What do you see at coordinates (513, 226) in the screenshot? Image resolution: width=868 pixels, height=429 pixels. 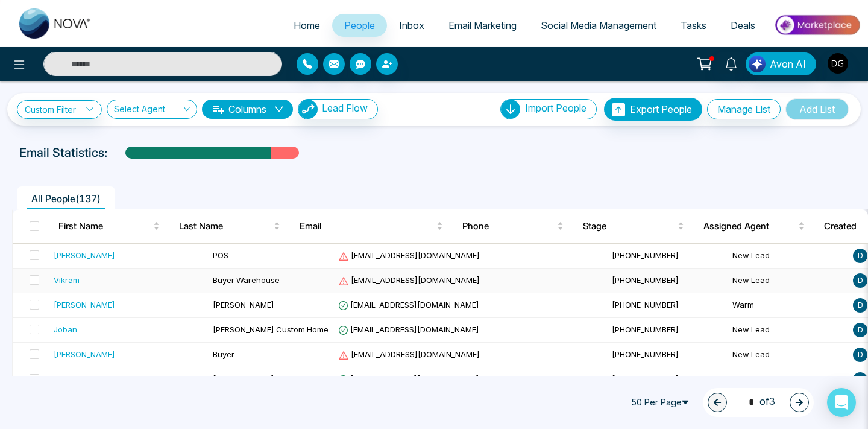 I see `th: Phone` at bounding box center [513, 226].